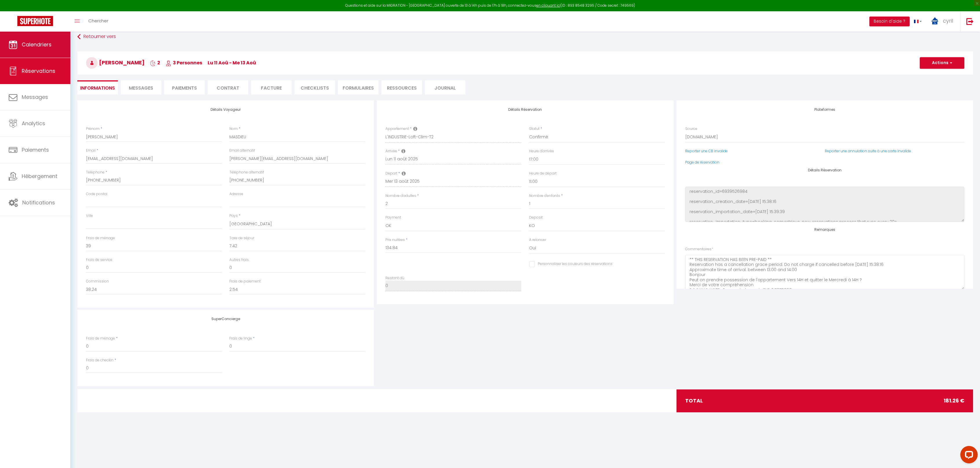  Describe the element at coordinates (242, 150) in the screenshot. I see `label: Email alternatif` at that location.